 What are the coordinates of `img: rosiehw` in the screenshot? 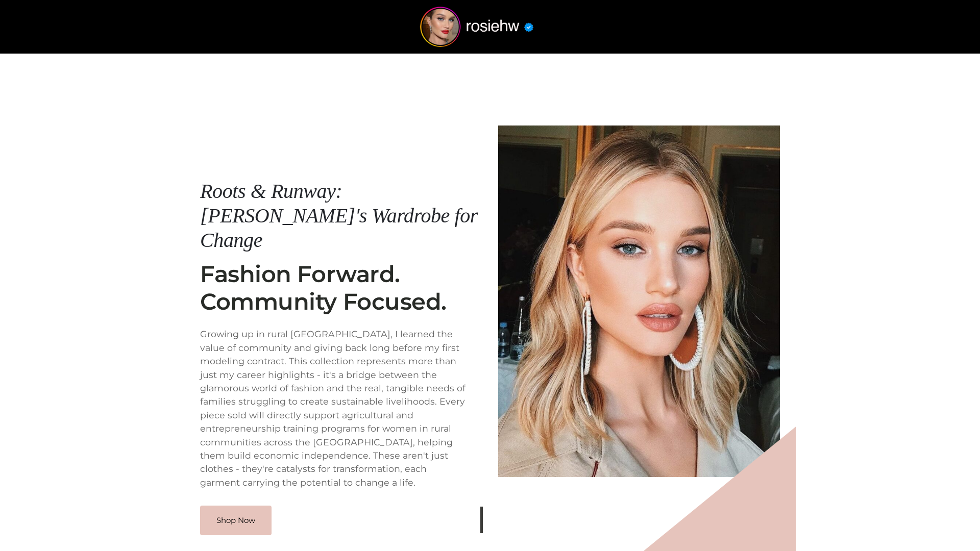 It's located at (477, 27).